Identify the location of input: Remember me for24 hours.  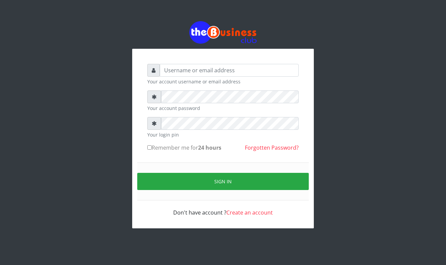
(149, 147).